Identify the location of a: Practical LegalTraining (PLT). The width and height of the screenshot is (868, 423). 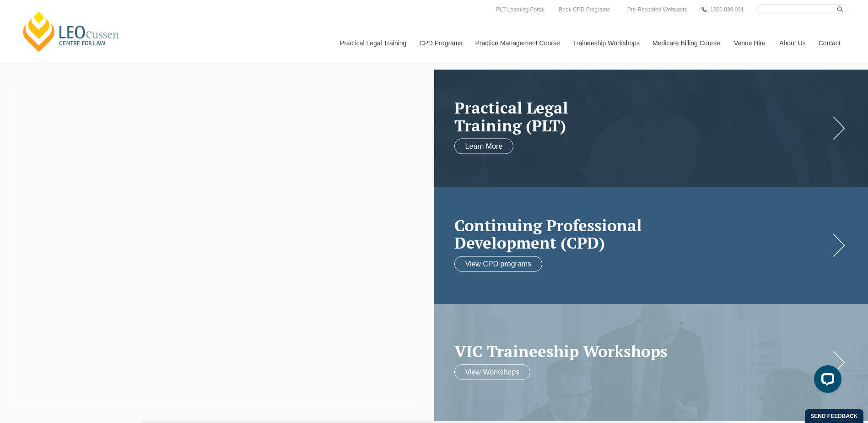
(642, 116).